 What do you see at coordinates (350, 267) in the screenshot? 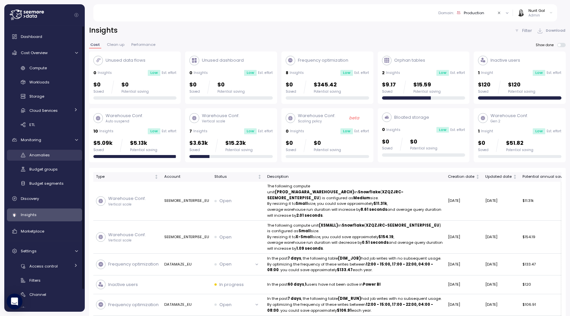
I see `strong: 12:00 - 15:00, 17:00 - 22:00, 04:00 - 08:00` at bounding box center [350, 267].